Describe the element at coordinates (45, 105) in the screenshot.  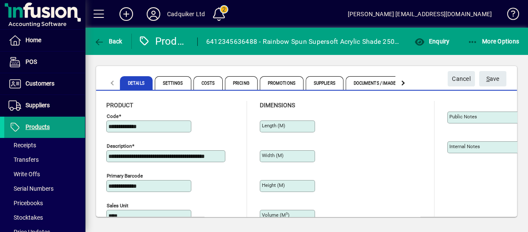
I see `a: Suppliers` at that location.